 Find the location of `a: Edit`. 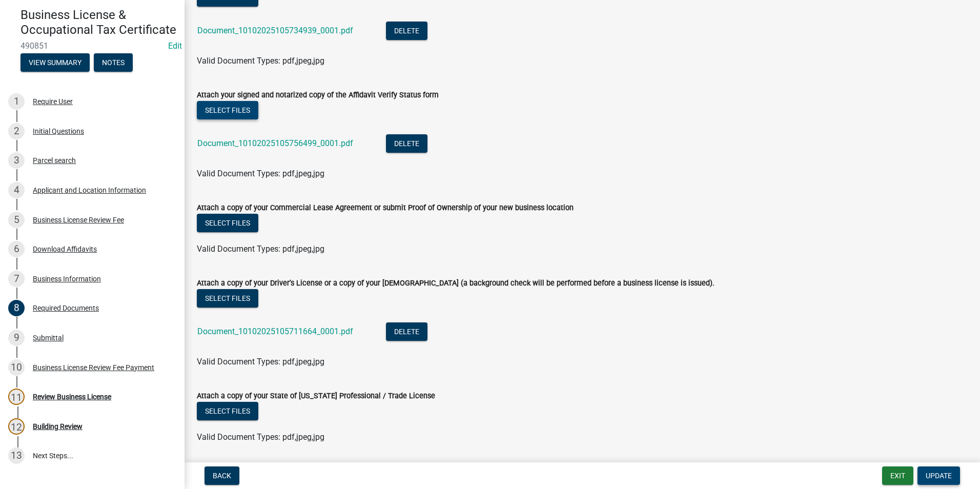

a: Edit is located at coordinates (175, 46).